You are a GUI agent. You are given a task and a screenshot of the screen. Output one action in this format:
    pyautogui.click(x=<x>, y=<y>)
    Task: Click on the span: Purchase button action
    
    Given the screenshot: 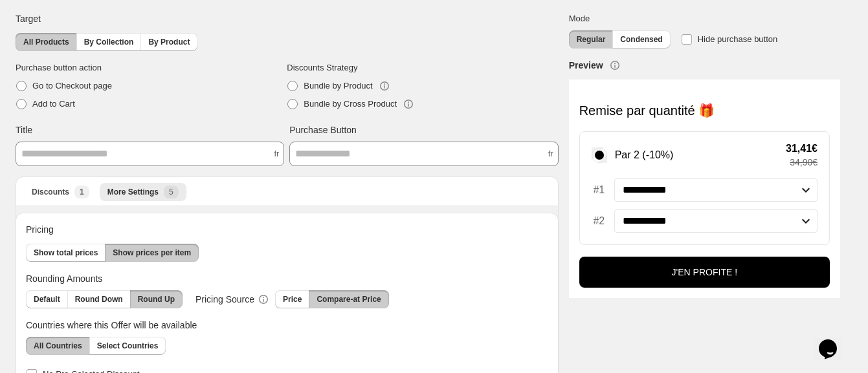 What is the action you would take?
    pyautogui.click(x=150, y=68)
    